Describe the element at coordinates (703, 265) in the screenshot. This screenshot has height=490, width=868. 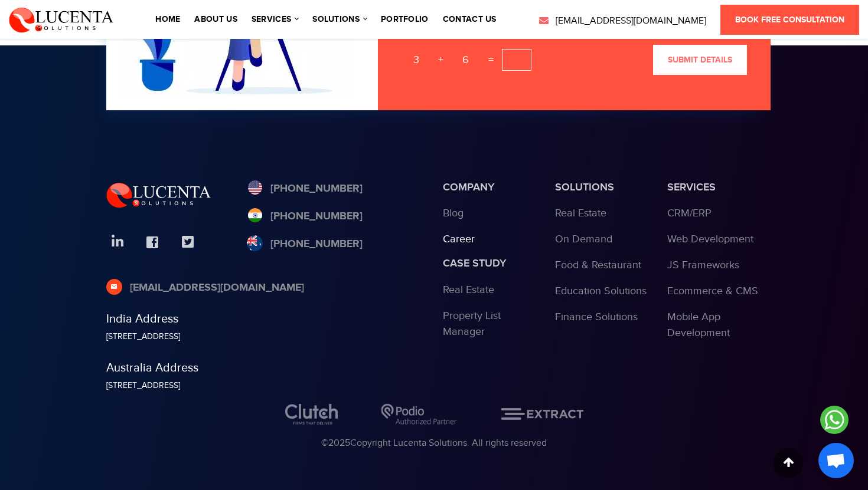
I see `a: JS Frameworks` at that location.